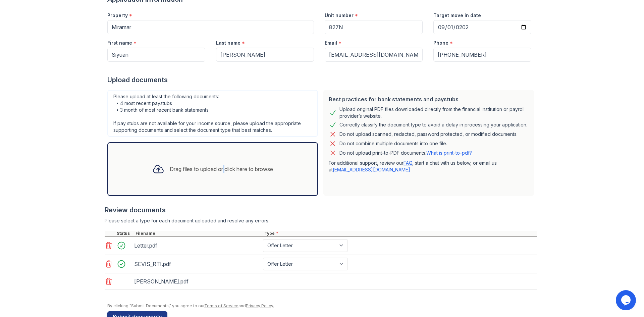 This screenshot has height=317, width=644. I want to click on div: By clicking "Submit Documents," you agree to our and, so click(322, 306).